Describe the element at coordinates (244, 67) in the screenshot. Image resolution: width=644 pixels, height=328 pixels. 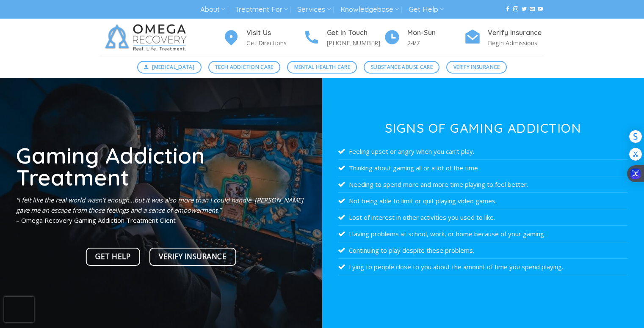
I see `a: Tech Addiction Care` at that location.